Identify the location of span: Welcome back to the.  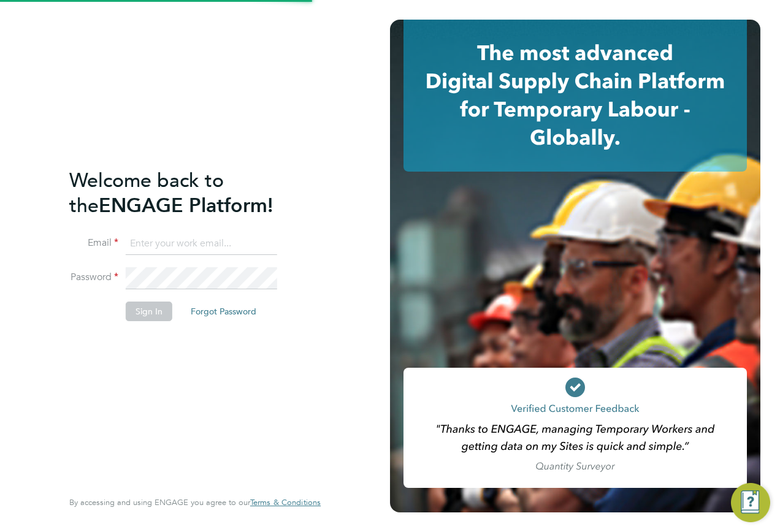
(147, 193).